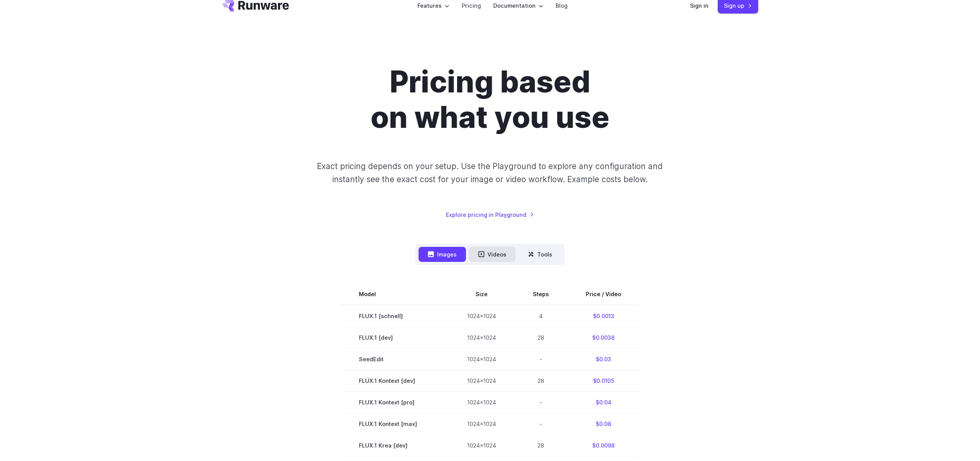 Image resolution: width=980 pixels, height=461 pixels. I want to click on th: Price / Video, so click(604, 294).